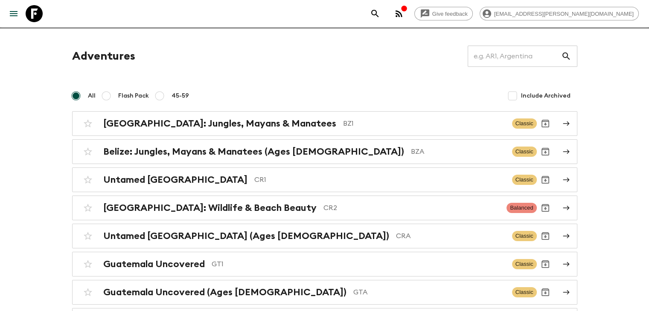 This screenshot has height=311, width=649. I want to click on p: GTA, so click(429, 293).